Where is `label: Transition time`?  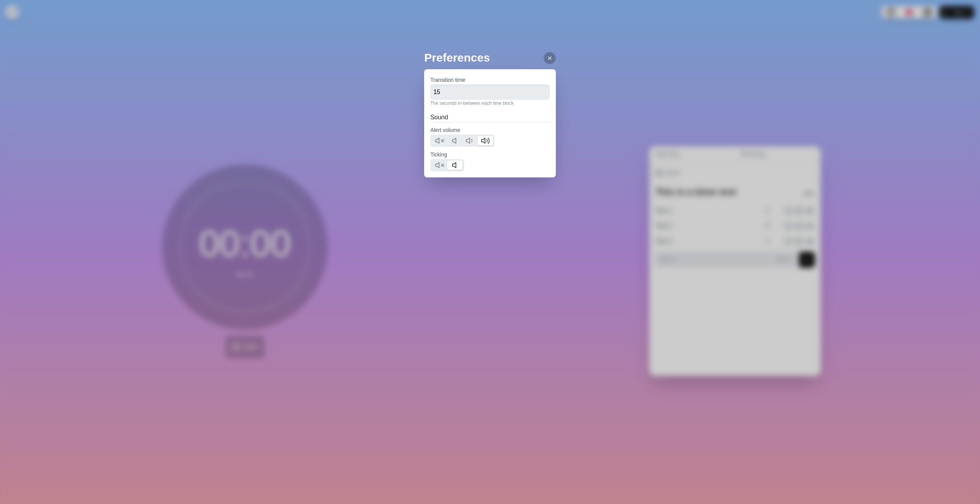 label: Transition time is located at coordinates (447, 80).